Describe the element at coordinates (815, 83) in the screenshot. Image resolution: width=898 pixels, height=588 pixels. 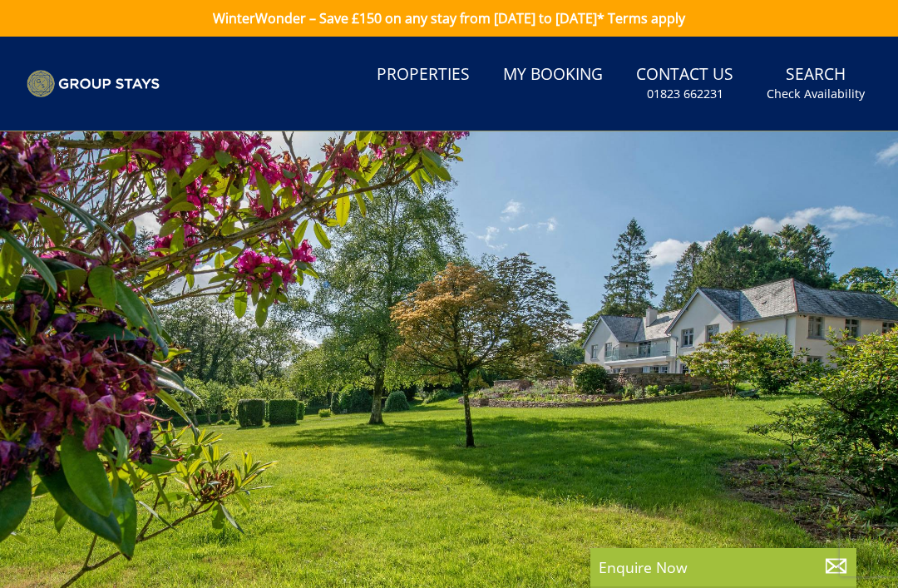
I see `a: SearchCheck Availability` at that location.